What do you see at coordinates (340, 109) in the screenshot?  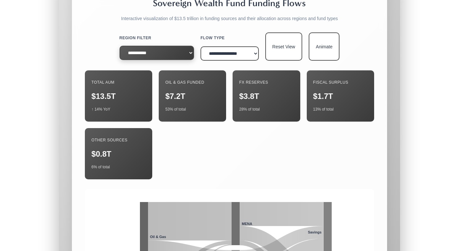 I see `div: 13% of total` at bounding box center [340, 109].